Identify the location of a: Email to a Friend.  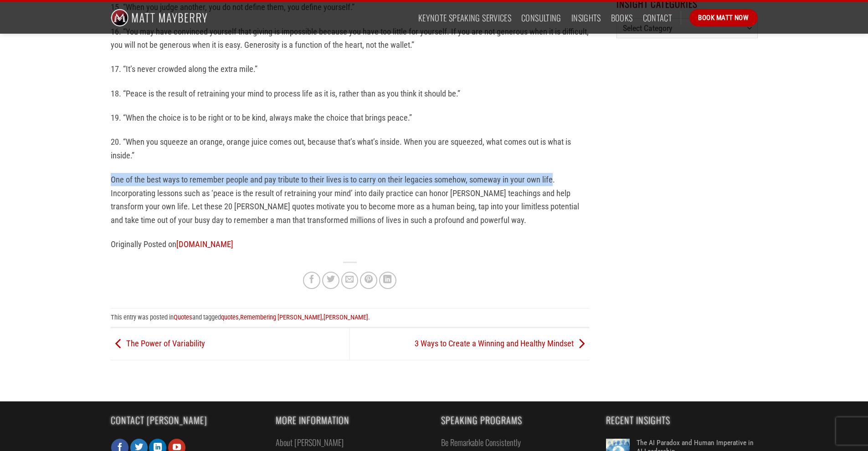
(350, 281).